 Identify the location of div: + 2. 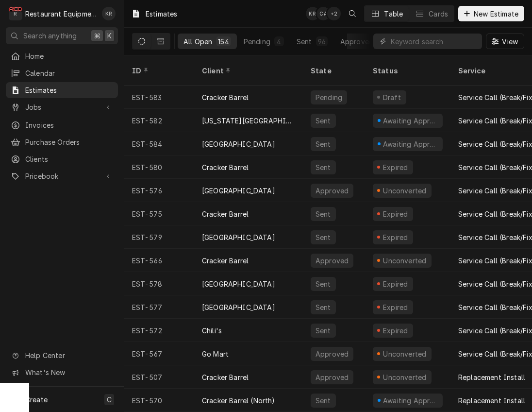
(334, 14).